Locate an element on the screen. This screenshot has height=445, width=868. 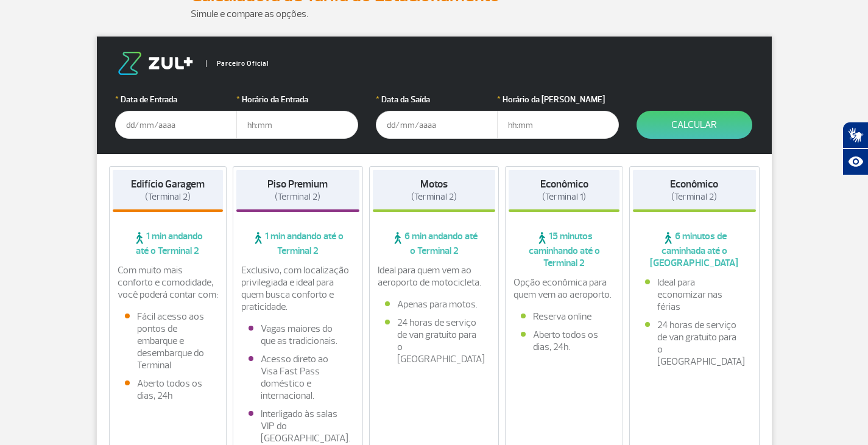
img: logo-zul.png is located at coordinates (155, 63).